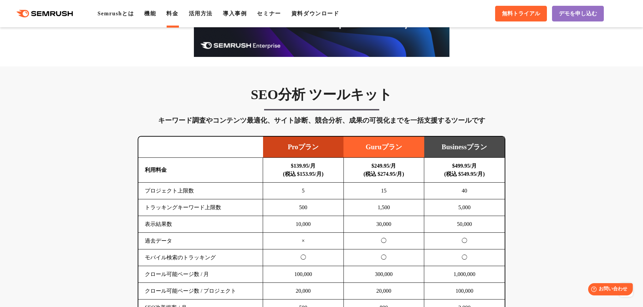 This screenshot has width=643, height=307. Describe the element at coordinates (315, 13) in the screenshot. I see `a: 資料ダウンロード` at that location.